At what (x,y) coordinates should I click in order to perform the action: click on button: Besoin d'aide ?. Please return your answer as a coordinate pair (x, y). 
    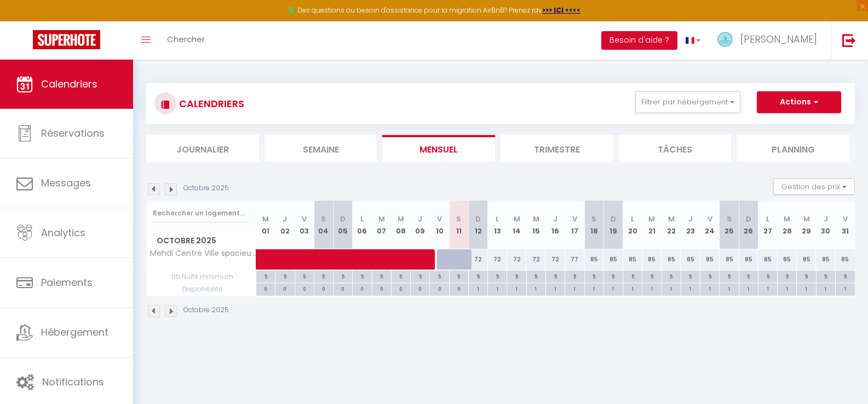
    Looking at the image, I should click on (639, 41).